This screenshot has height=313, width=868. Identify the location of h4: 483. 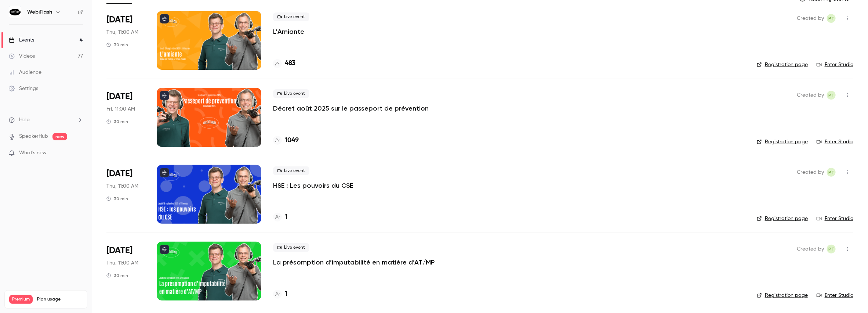
(290, 63).